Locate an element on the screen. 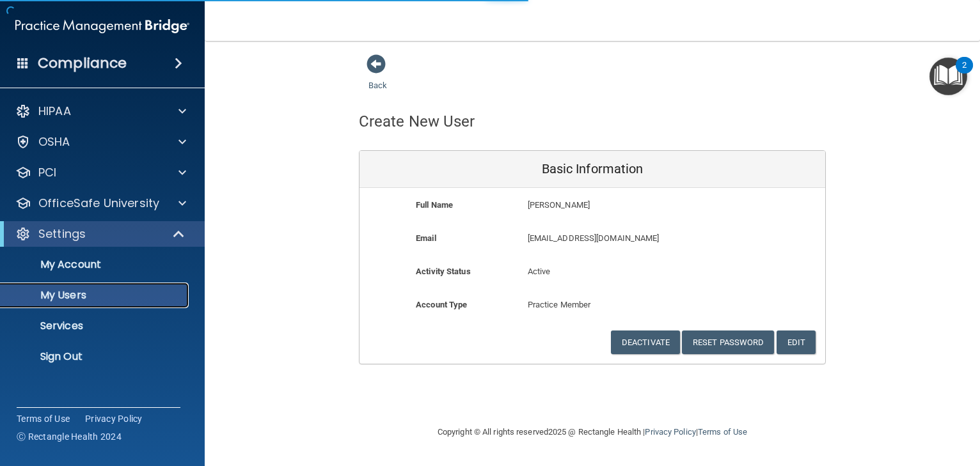  h4: Compliance is located at coordinates (82, 63).